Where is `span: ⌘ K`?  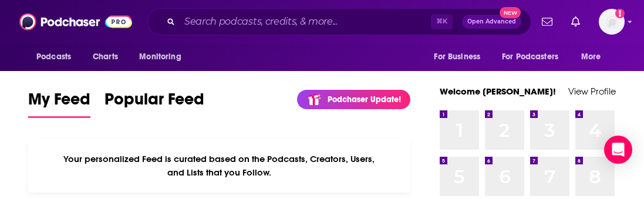
span: ⌘ K is located at coordinates (441, 22).